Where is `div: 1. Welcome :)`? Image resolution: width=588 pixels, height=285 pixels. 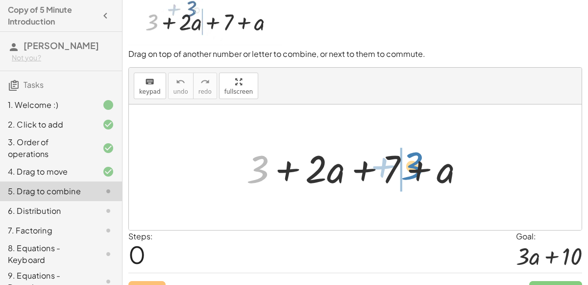 div: 1. Welcome :) is located at coordinates (47, 105).